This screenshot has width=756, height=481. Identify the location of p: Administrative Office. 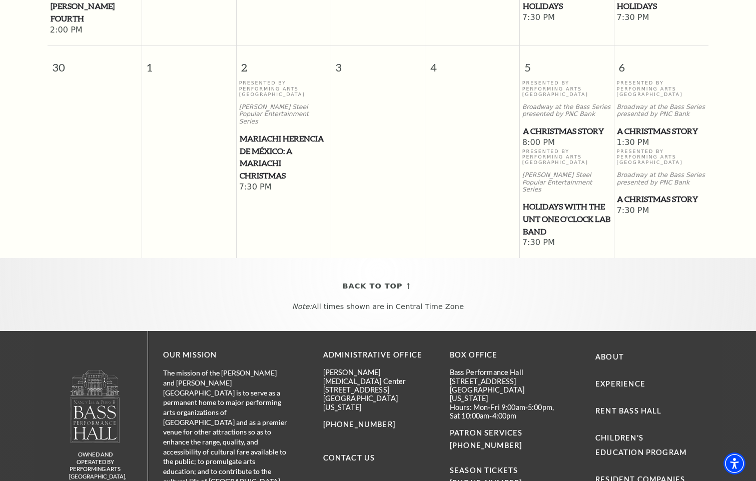
(379, 355).